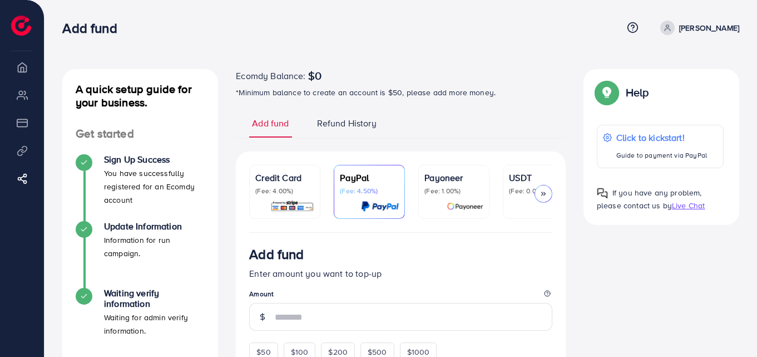  I want to click on p: You have successfully registered for an Ecomdy account, so click(154, 186).